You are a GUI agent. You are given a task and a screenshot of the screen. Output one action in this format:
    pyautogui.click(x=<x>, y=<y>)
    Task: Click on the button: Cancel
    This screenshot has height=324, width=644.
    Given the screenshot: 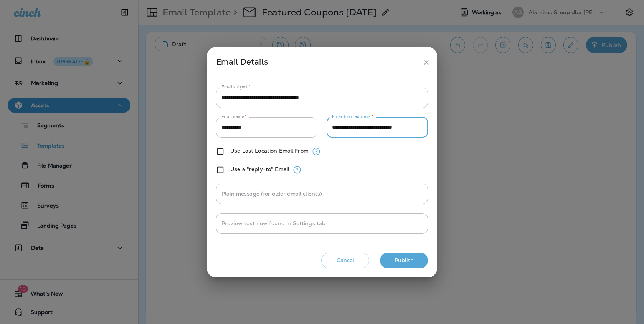 What is the action you would take?
    pyautogui.click(x=345, y=260)
    